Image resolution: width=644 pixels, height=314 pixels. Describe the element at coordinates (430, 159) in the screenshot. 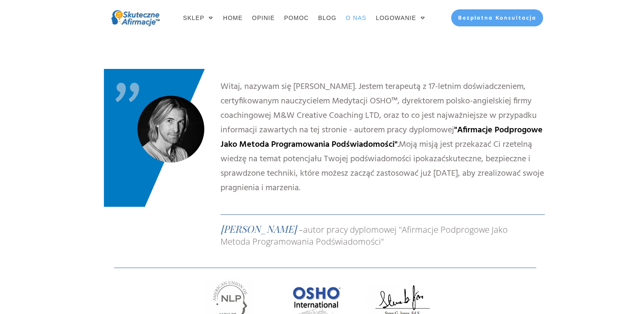

I see `span: pokazać` at that location.